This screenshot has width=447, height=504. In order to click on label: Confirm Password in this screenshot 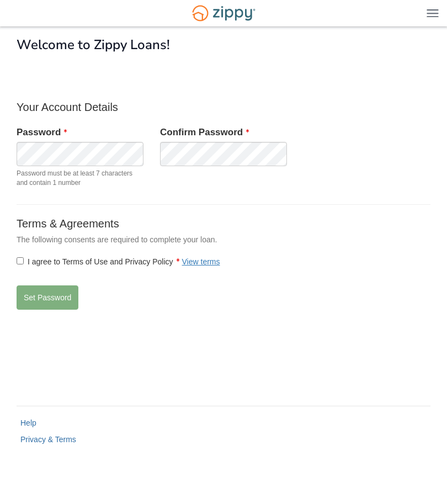, I will do `click(204, 133)`.